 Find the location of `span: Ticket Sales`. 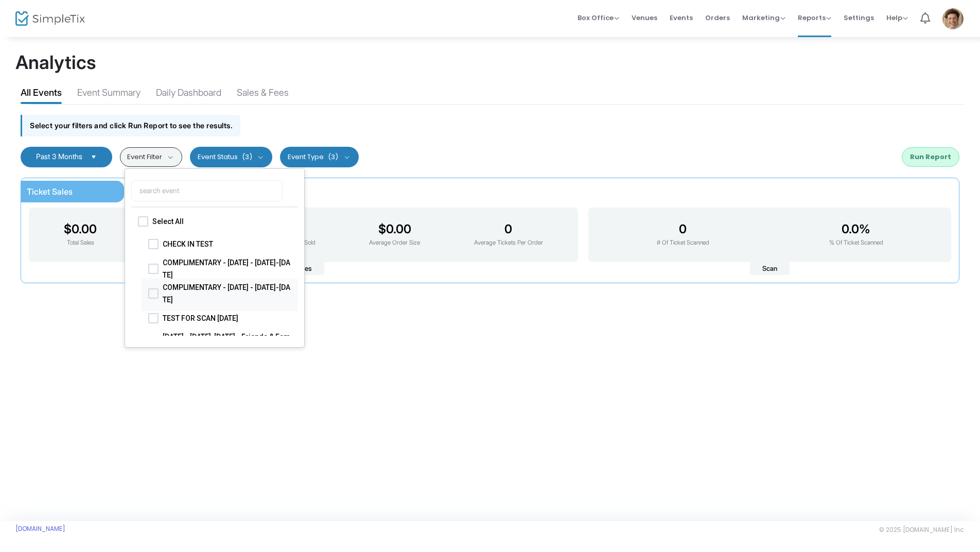

span: Ticket Sales is located at coordinates (49, 191).